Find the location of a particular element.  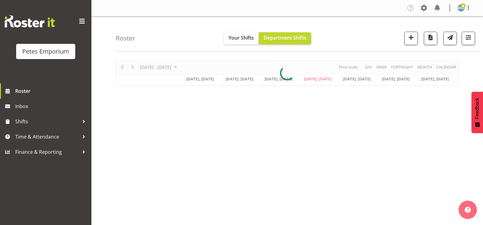

div: Petes Emporium is located at coordinates (46, 51).